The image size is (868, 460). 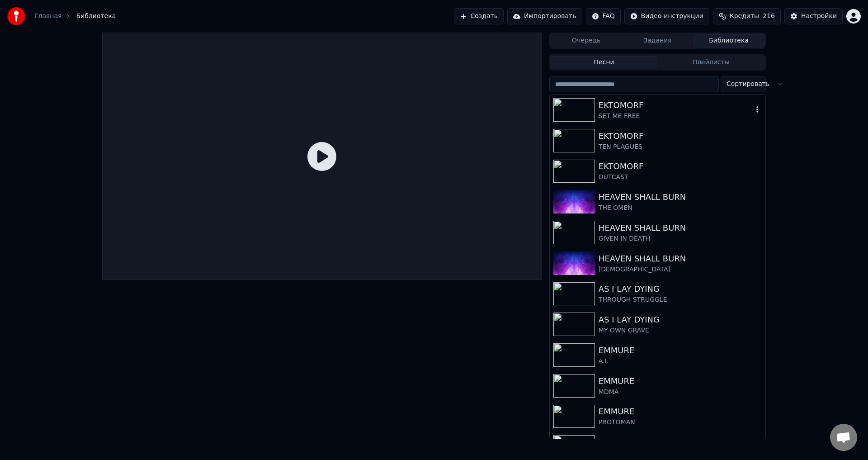 I want to click on div: A.I., so click(x=680, y=361).